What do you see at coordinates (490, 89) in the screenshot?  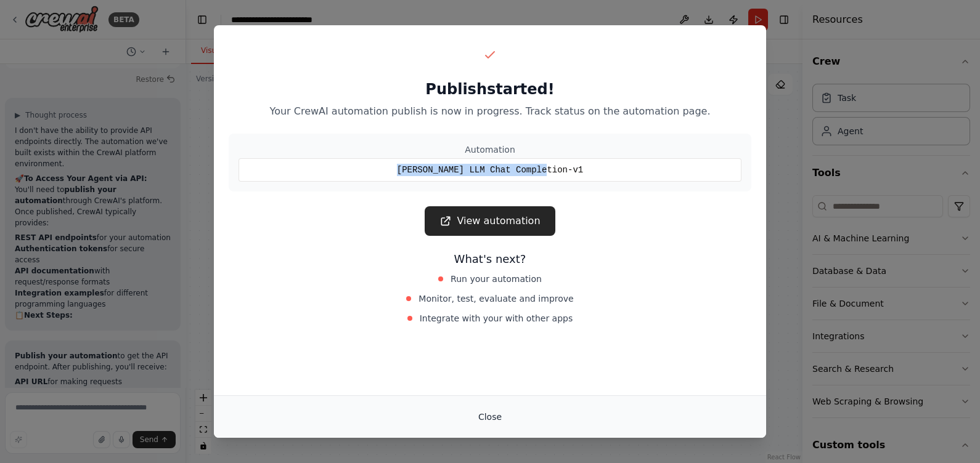 I see `h2: Publish started!` at bounding box center [490, 89].